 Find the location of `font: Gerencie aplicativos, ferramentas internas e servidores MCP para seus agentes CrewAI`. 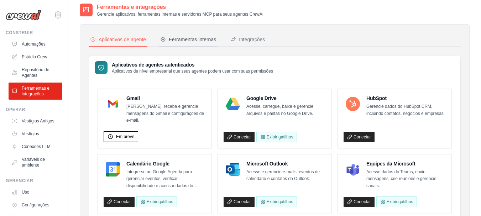

font: Gerencie aplicativos, ferramentas internas e servidores MCP para seus agentes CrewAI is located at coordinates (180, 14).